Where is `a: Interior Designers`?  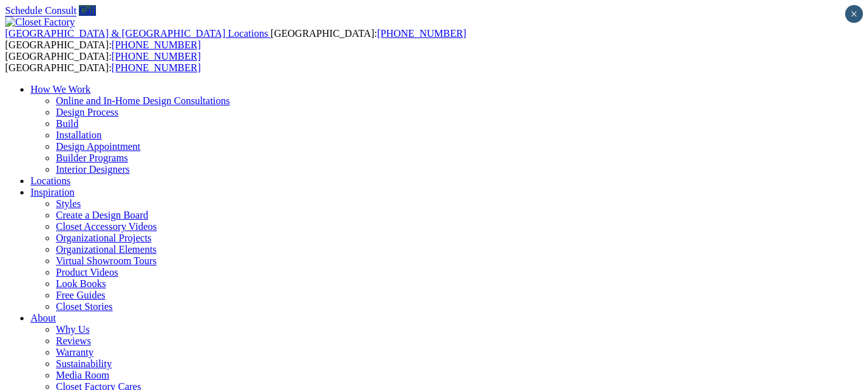
a: Interior Designers is located at coordinates (93, 169).